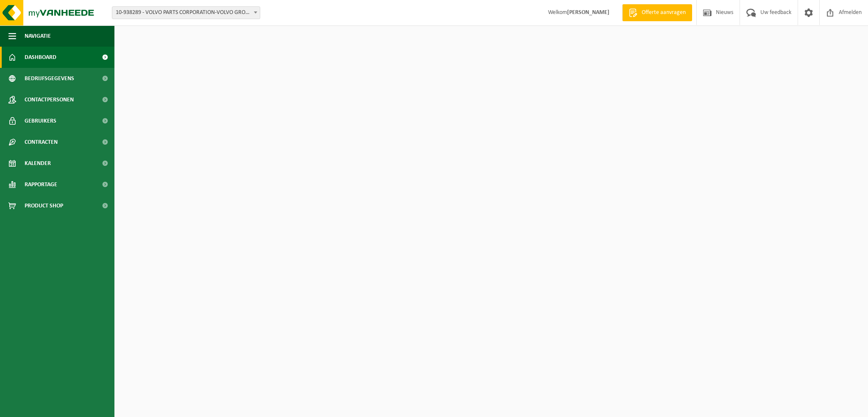 This screenshot has width=868, height=417. I want to click on span: Gebruikers, so click(40, 121).